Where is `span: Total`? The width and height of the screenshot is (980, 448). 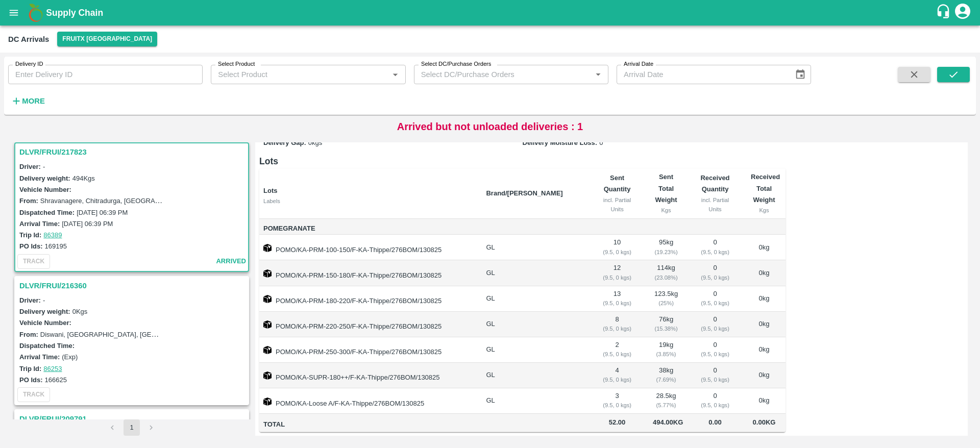 span: Total is located at coordinates (371, 424).